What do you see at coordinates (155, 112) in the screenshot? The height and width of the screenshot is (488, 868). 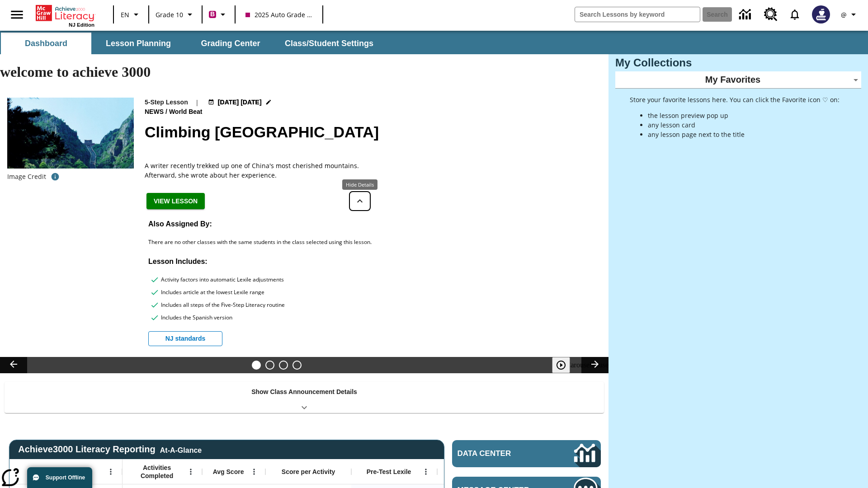 I see `span: News` at bounding box center [155, 112].